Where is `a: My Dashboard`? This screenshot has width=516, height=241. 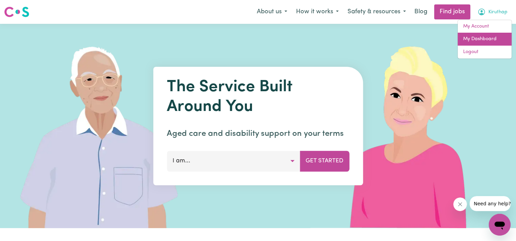 a: My Dashboard is located at coordinates (485, 39).